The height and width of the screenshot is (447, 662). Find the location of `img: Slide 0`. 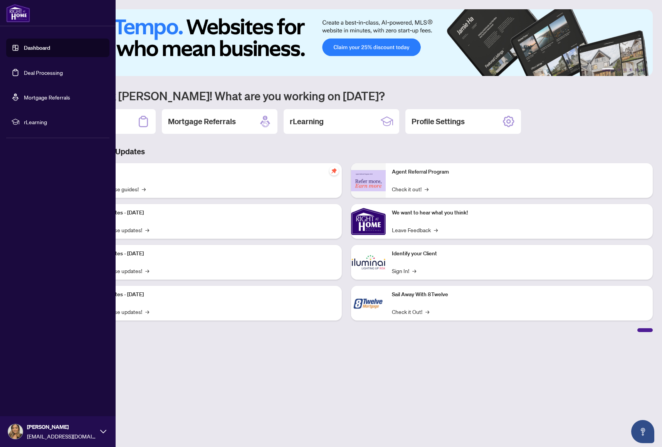

img: Slide 0 is located at coordinates (346, 42).